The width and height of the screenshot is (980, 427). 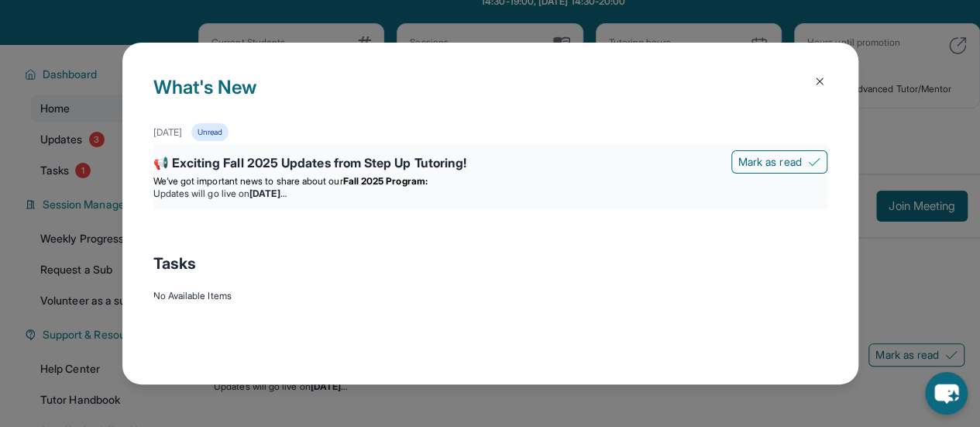 I want to click on h1: What's New, so click(x=490, y=98).